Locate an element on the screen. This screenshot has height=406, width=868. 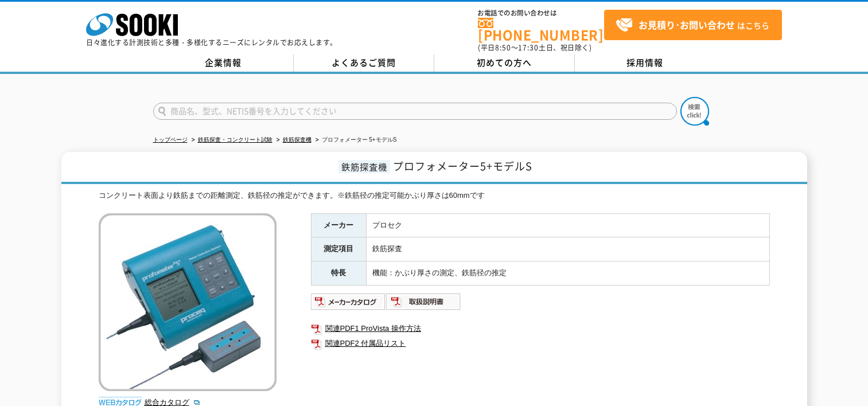
div: コンクリート表面より鉄筋までの距離測定、鉄筋径の推定ができます。※鉄筋径の推定可能かぶり厚さは60mmです is located at coordinates (434, 196).